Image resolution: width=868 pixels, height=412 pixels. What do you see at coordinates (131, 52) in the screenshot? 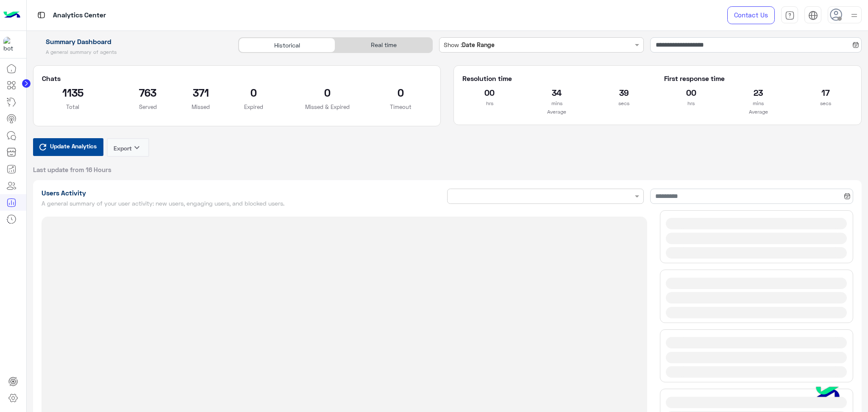
I see `h5: A general summary of agents` at bounding box center [131, 52].